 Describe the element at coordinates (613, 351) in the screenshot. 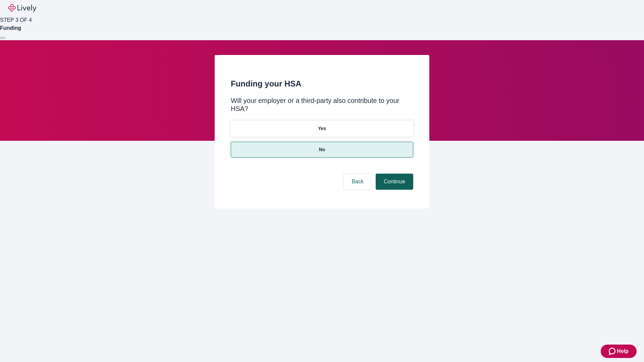

I see `svg: Zendesk support icon` at that location.